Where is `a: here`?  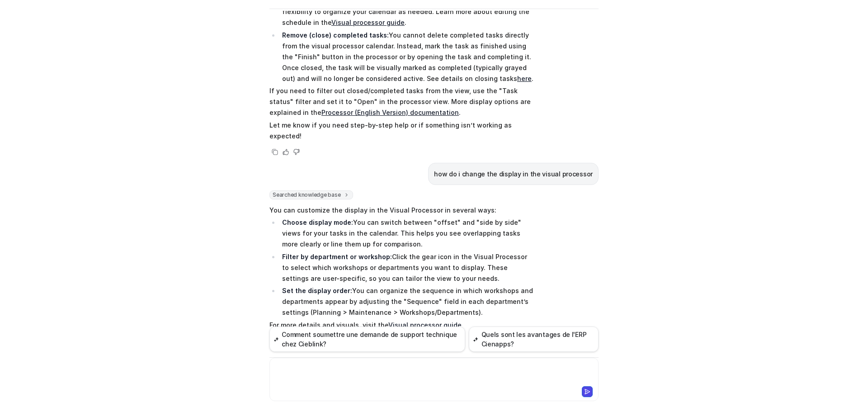 a: here is located at coordinates (525, 78).